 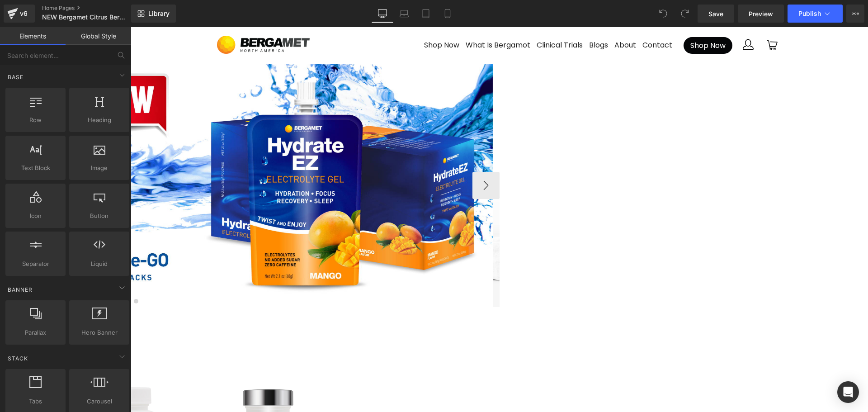 I want to click on a: Tablet, so click(x=426, y=14).